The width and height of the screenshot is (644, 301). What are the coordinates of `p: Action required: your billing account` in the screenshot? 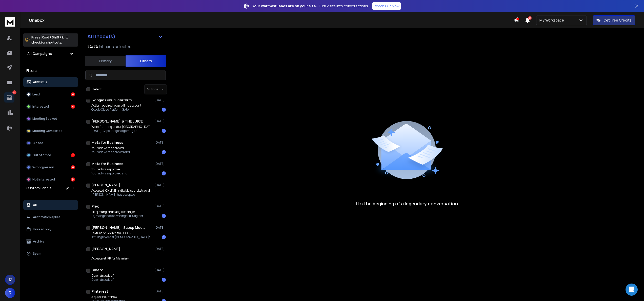 It's located at (116, 105).